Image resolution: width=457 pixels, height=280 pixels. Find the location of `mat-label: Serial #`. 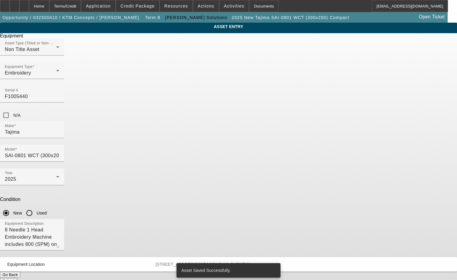

mat-label: Serial # is located at coordinates (11, 90).